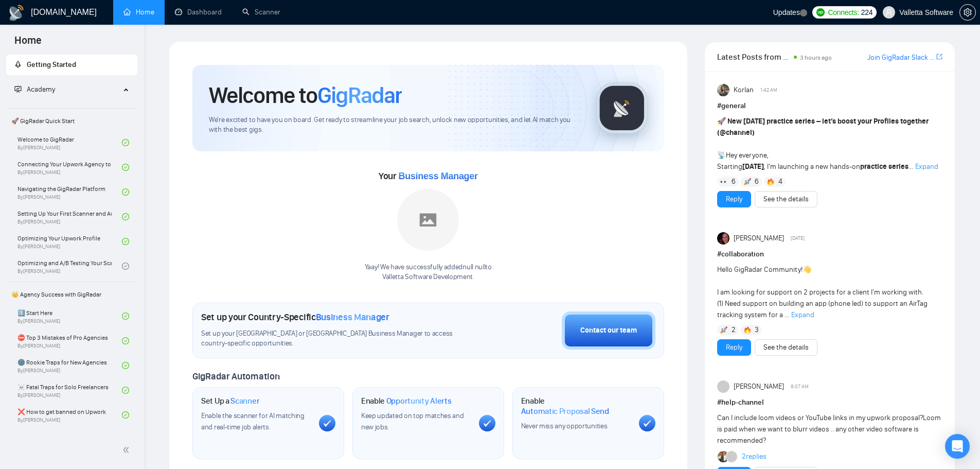 The width and height of the screenshot is (980, 469). Describe the element at coordinates (830, 106) in the screenshot. I see `h1: # general` at that location.